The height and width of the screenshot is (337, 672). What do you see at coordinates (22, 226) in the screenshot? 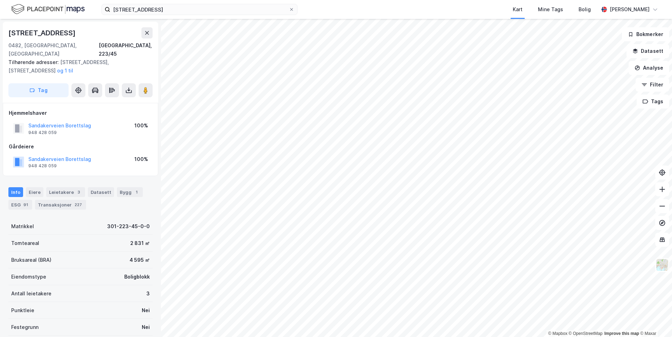
I see `div: Matrikkel` at bounding box center [22, 226].